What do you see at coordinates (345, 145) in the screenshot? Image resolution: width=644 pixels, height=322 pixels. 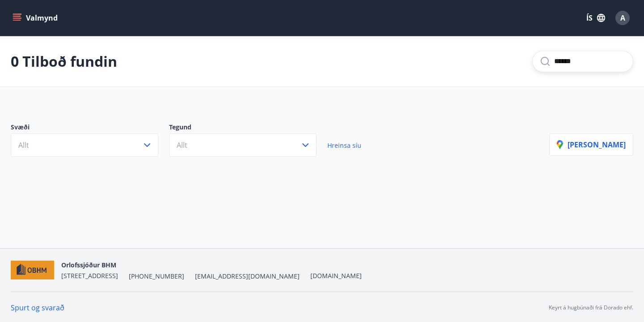 I see `span: Hreinsa síu` at bounding box center [345, 145].